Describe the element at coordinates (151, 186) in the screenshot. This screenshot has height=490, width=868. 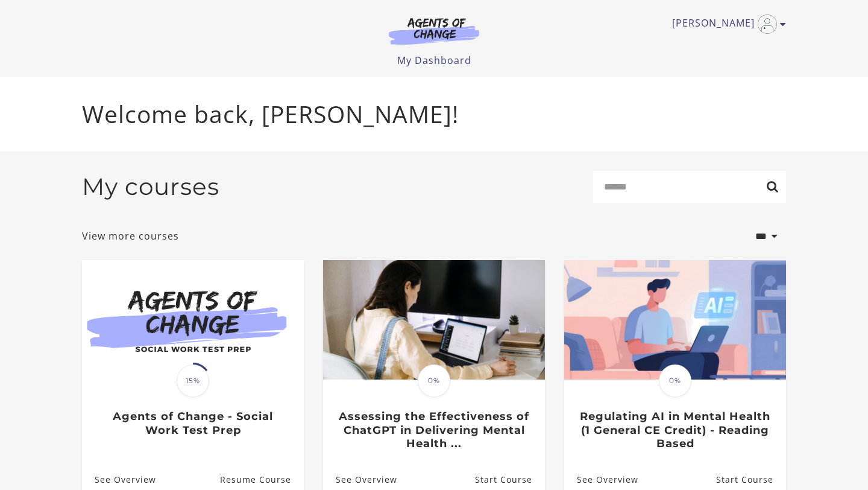
I see `h2: My courses` at that location.